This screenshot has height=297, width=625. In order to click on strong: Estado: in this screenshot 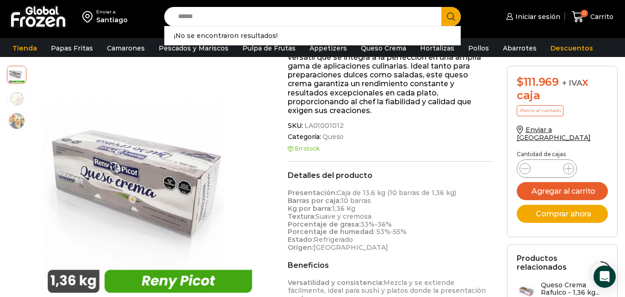, I will do `click(301, 239)`.